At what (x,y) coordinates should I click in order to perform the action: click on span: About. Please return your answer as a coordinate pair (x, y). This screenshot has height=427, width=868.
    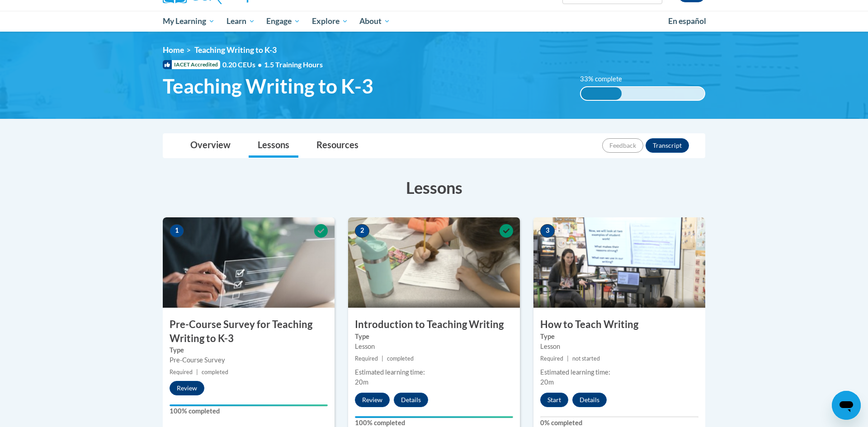
    Looking at the image, I should click on (375, 21).